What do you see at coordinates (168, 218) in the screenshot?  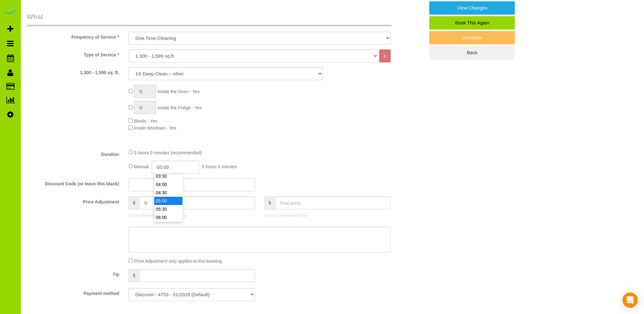 I see `li: 06:00` at bounding box center [168, 218].